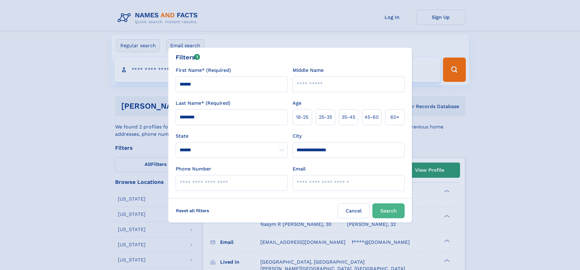  Describe the element at coordinates (348, 117) in the screenshot. I see `span: 35‑45` at that location.